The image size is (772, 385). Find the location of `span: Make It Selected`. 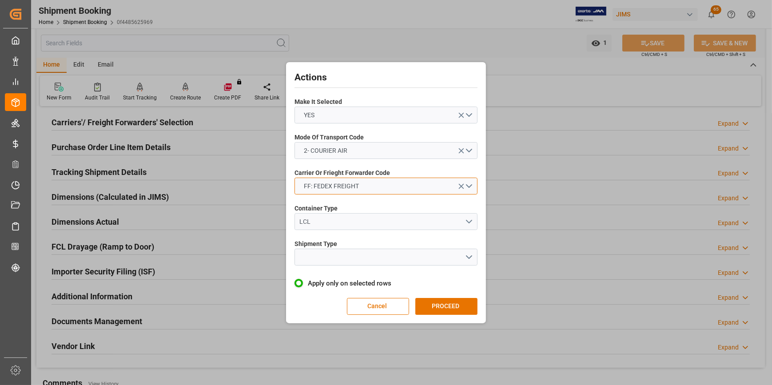

span: Make It Selected is located at coordinates (318, 102).